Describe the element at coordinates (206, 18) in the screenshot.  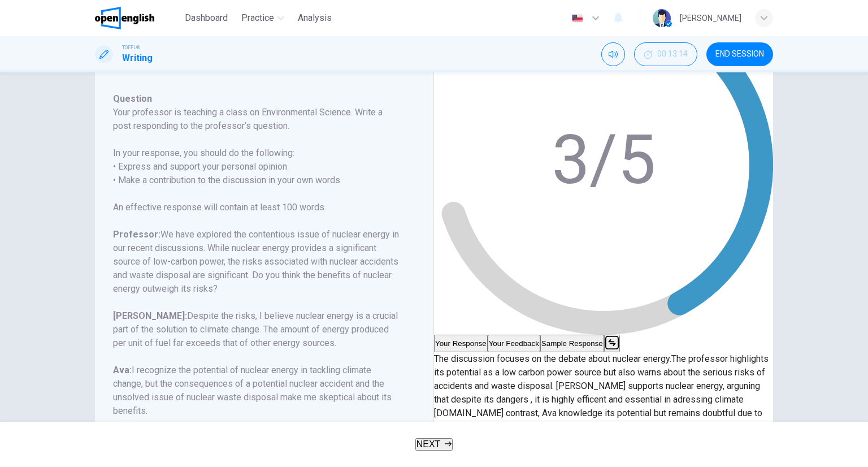
I see `span: Dashboard` at that location.